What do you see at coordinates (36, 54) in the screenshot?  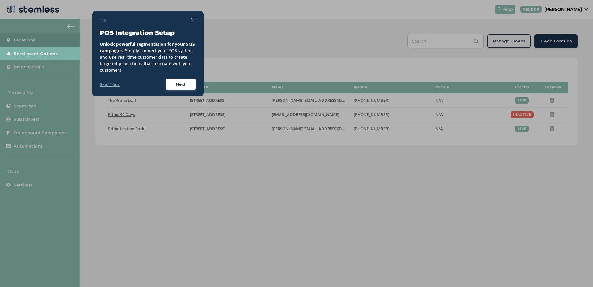 I see `span: Enrollment Options` at bounding box center [36, 54].